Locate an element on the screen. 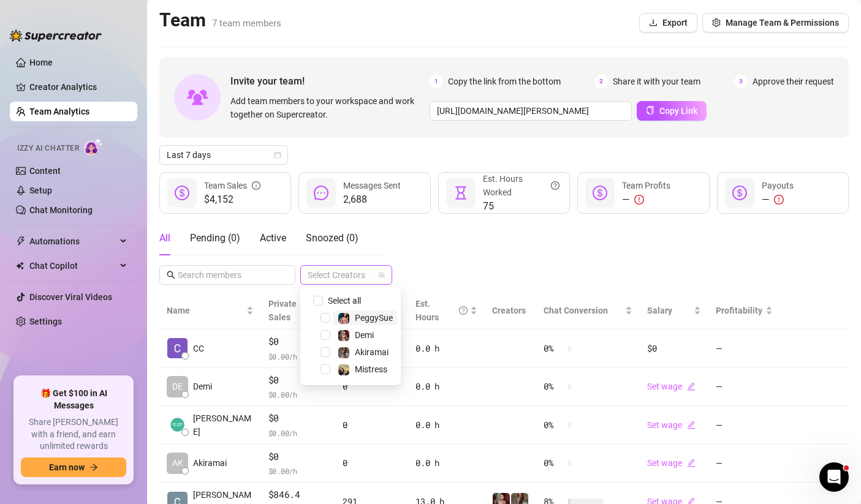  img: Chat Copilot is located at coordinates (20, 266).